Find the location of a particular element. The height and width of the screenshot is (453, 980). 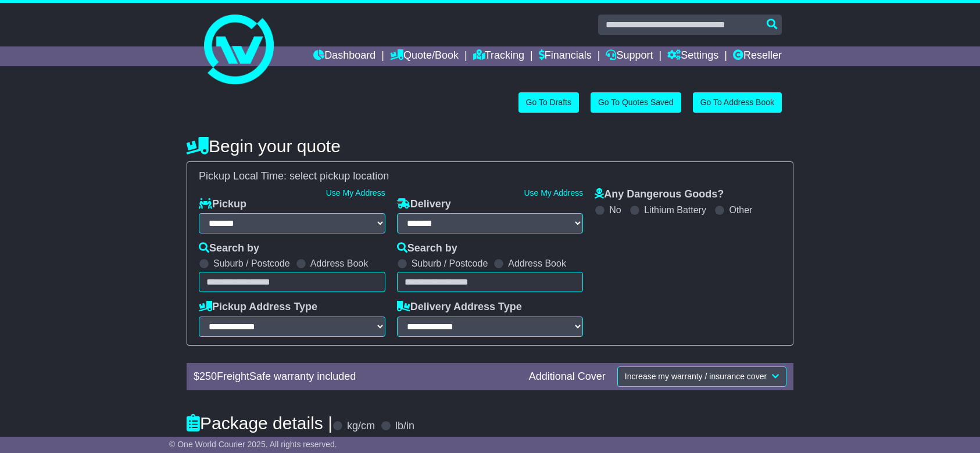

h4: Begin your quote is located at coordinates (490, 146).